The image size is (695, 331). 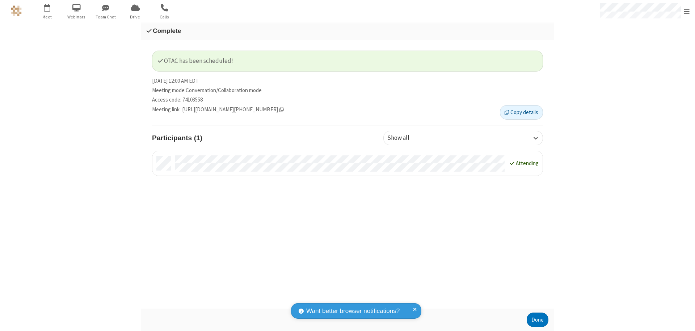 I want to click on span: Meeting link :, so click(x=166, y=110).